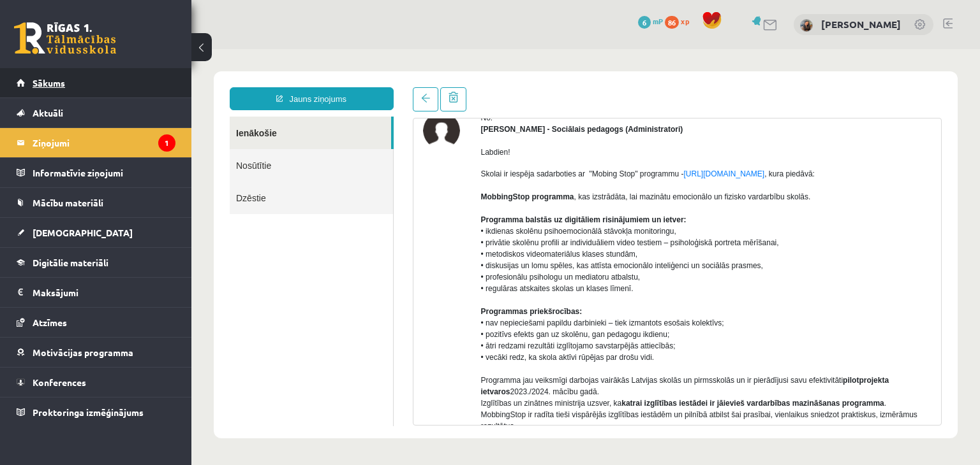 The height and width of the screenshot is (465, 980). Describe the element at coordinates (672, 22) in the screenshot. I see `span: 86` at that location.